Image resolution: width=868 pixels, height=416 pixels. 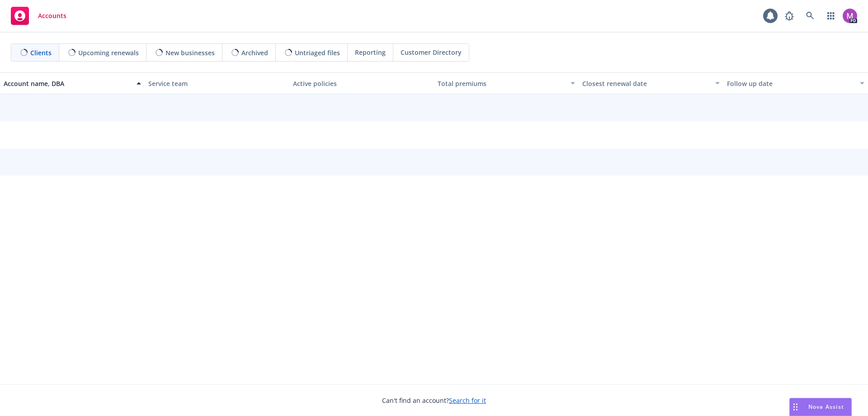 What do you see at coordinates (108, 52) in the screenshot?
I see `span: Upcoming renewals` at bounding box center [108, 52].